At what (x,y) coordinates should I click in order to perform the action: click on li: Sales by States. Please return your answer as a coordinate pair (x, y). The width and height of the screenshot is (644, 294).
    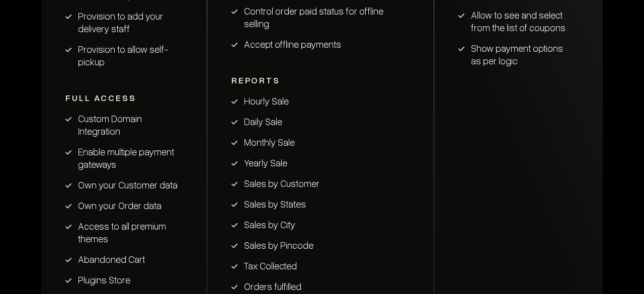
    Looking at the image, I should click on (320, 203).